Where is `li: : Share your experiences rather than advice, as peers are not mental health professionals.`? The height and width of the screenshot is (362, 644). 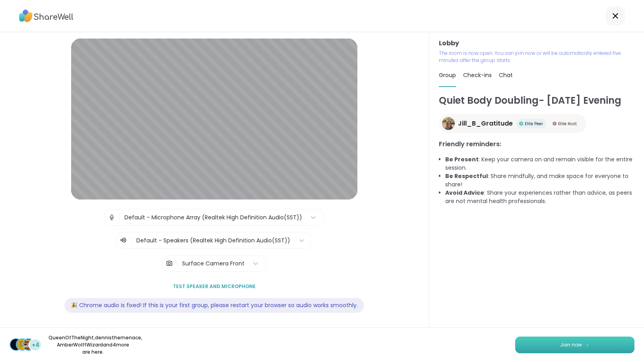
li: : Share your experiences rather than advice, as peers are not mental health professionals. is located at coordinates (539, 197).